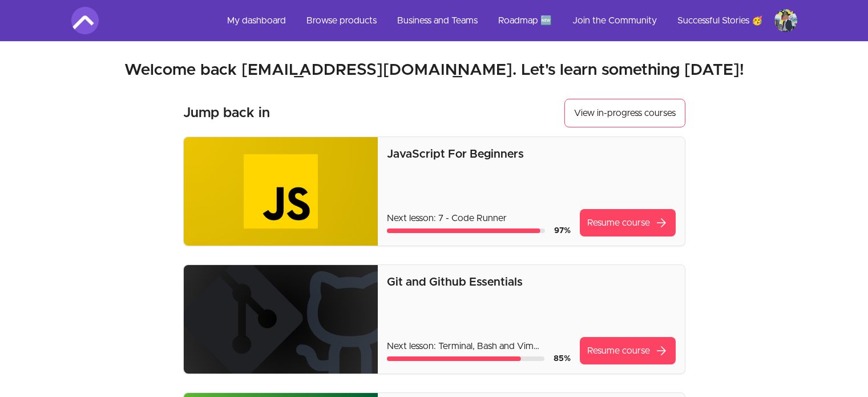 This screenshot has height=397, width=868. Describe the element at coordinates (615, 20) in the screenshot. I see `a: Join the Community` at that location.